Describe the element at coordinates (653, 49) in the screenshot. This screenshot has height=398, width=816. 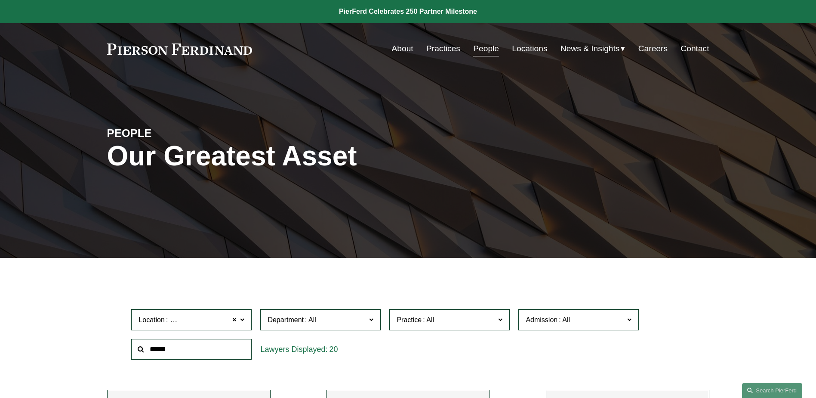
I see `a: Careers` at that location.